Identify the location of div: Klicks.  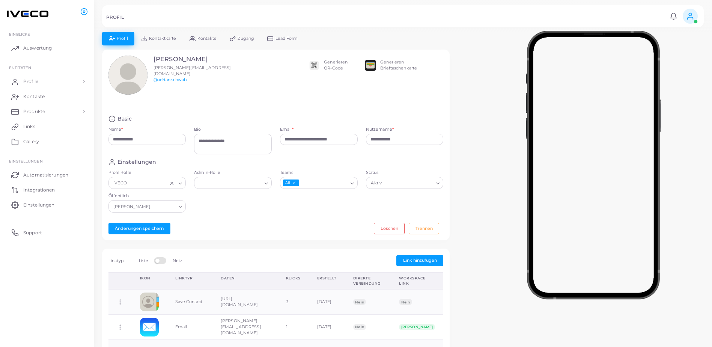
(293, 278).